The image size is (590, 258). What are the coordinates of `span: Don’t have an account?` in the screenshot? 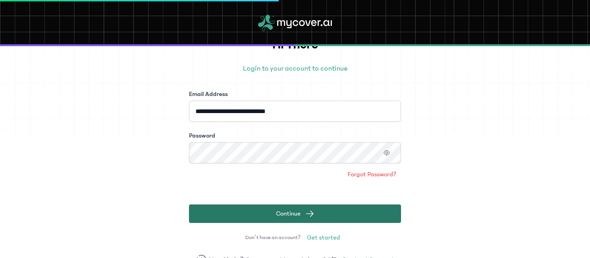 It's located at (273, 237).